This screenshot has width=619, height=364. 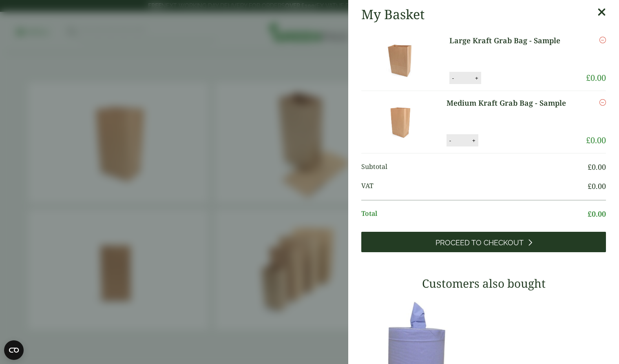 What do you see at coordinates (14, 350) in the screenshot?
I see `button: Open CMP widget` at bounding box center [14, 350].